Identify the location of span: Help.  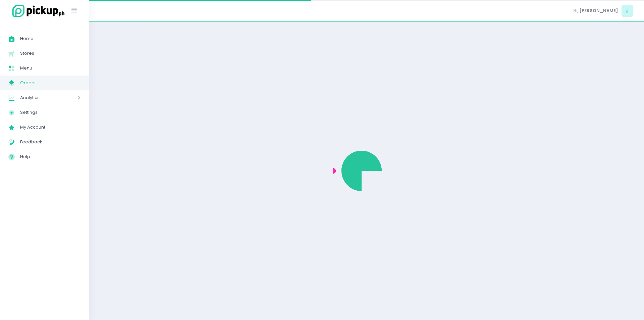
(50, 157).